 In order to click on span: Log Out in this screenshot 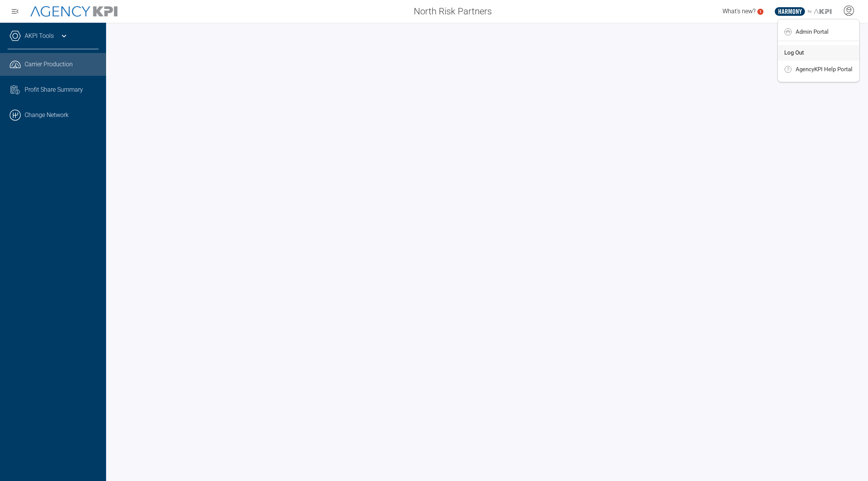, I will do `click(795, 53)`.